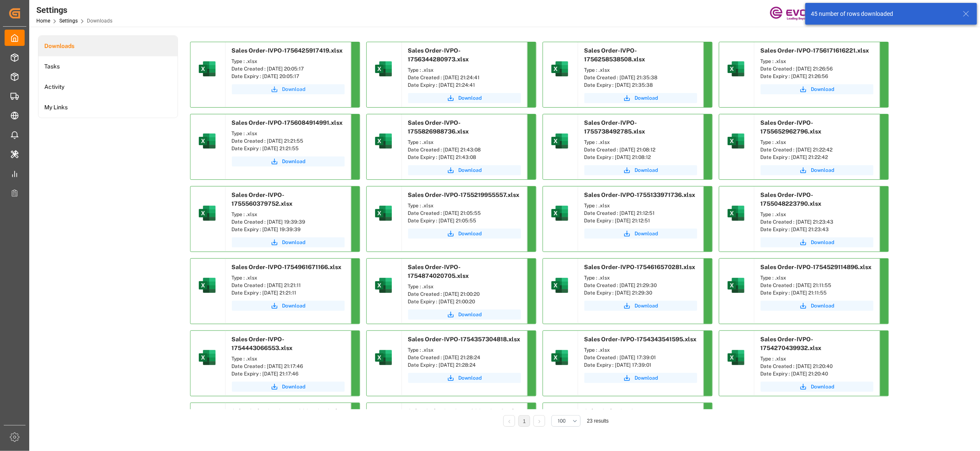 This screenshot has height=451, width=980. I want to click on a: 1, so click(524, 422).